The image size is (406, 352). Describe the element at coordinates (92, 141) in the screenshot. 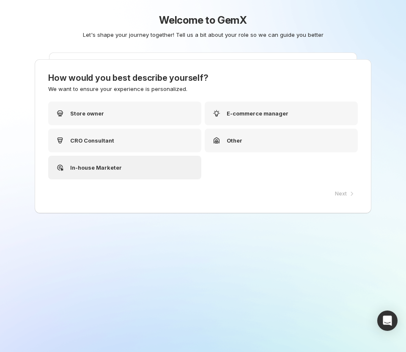

I see `p: CRO Consultant` at that location.